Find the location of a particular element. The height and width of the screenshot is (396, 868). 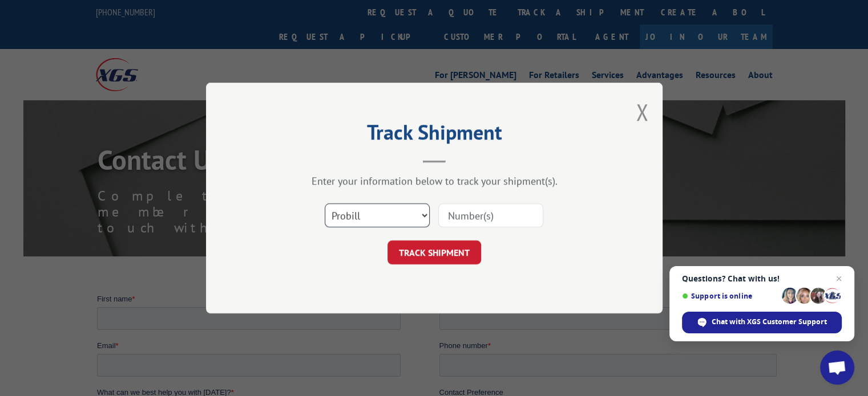

span: Contact by Email is located at coordinates (383, 117).